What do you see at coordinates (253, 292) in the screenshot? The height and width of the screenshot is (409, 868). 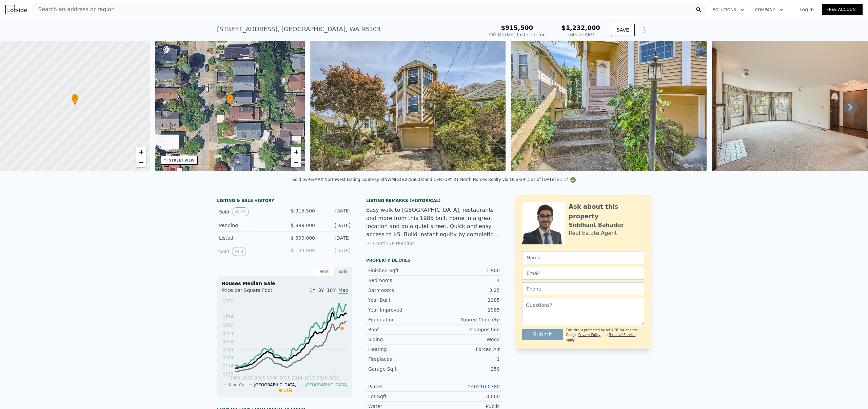 I see `div: Price per Square Foot` at bounding box center [253, 292].